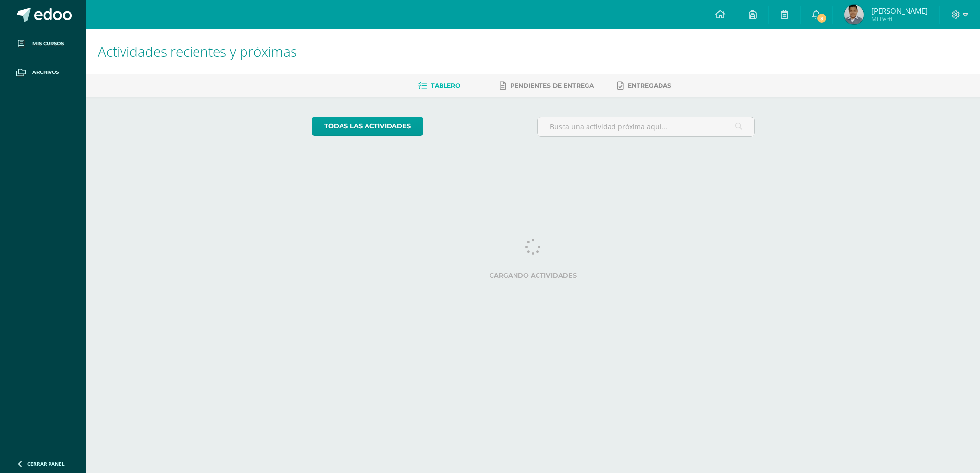  Describe the element at coordinates (445, 85) in the screenshot. I see `span: Tablero` at that location.